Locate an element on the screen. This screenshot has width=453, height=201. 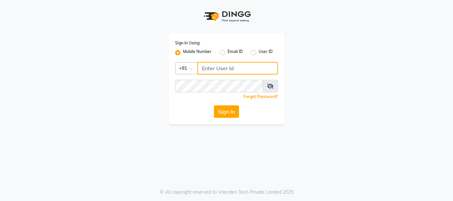
label: Mobile Number is located at coordinates (197, 53).